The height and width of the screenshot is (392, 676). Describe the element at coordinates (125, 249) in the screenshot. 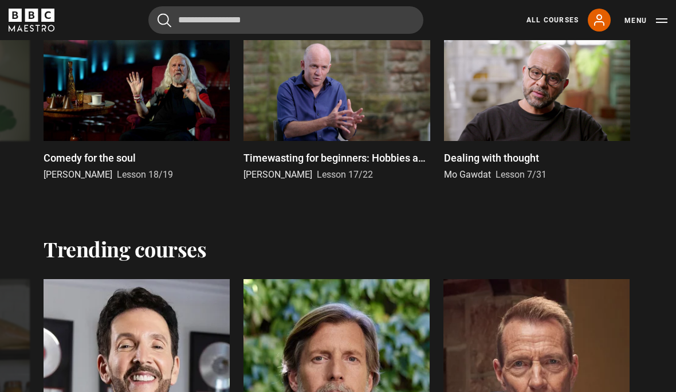

I see `h2: Trending courses` at that location.